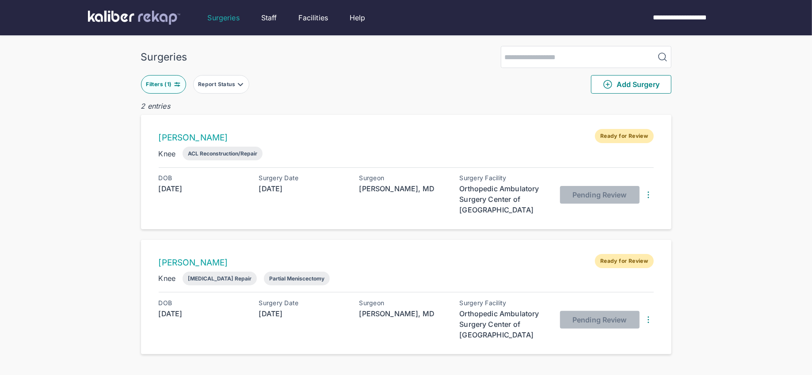 The width and height of the screenshot is (812, 375). What do you see at coordinates (177, 84) in the screenshot?
I see `img: faders-horizontal-teal.edb3eaa8.svg` at bounding box center [177, 84].